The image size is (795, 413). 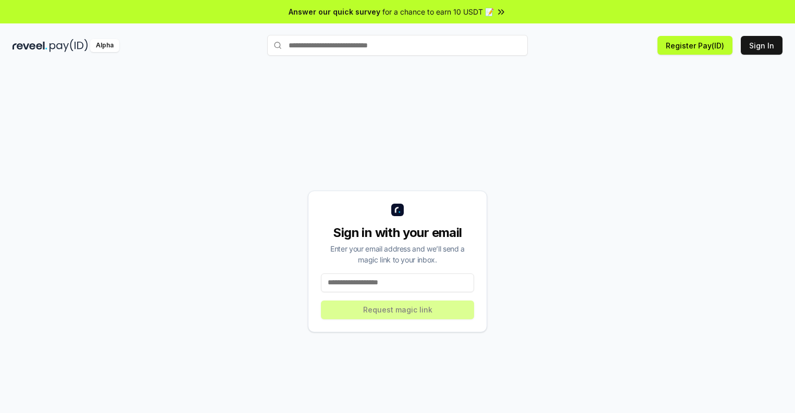 I want to click on button: Sign In, so click(x=762, y=45).